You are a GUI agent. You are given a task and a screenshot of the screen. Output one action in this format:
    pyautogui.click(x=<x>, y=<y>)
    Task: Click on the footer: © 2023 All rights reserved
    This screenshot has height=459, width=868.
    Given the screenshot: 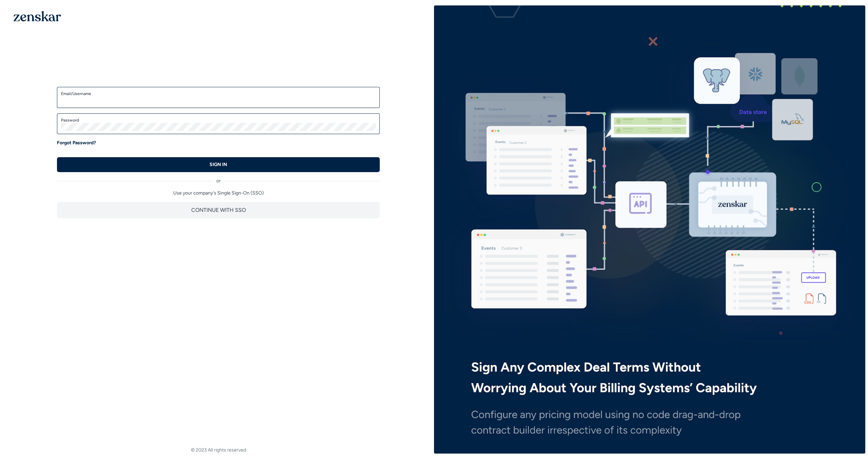 What is the action you would take?
    pyautogui.click(x=218, y=450)
    